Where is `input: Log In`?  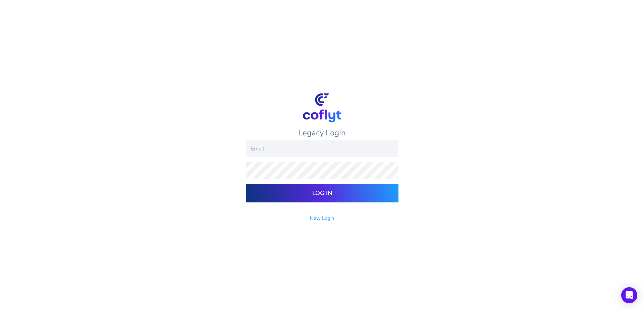 input: Log In is located at coordinates (322, 193).